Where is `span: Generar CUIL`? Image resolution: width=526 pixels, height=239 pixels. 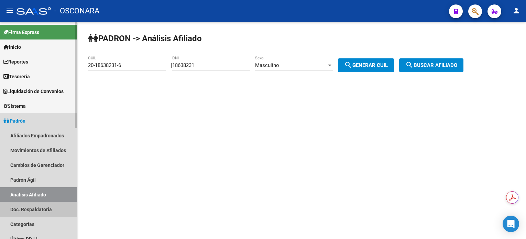
span: Generar CUIL is located at coordinates (366, 65).